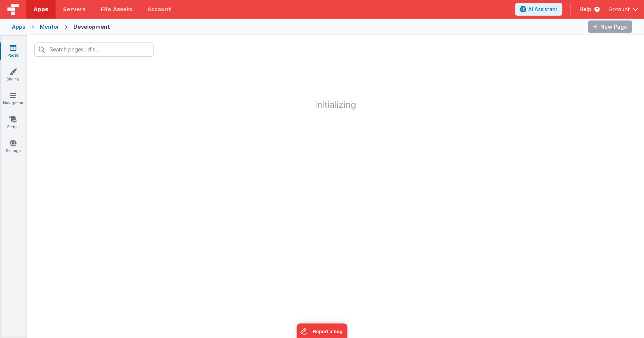  What do you see at coordinates (18, 27) in the screenshot?
I see `div: Apps` at bounding box center [18, 27].